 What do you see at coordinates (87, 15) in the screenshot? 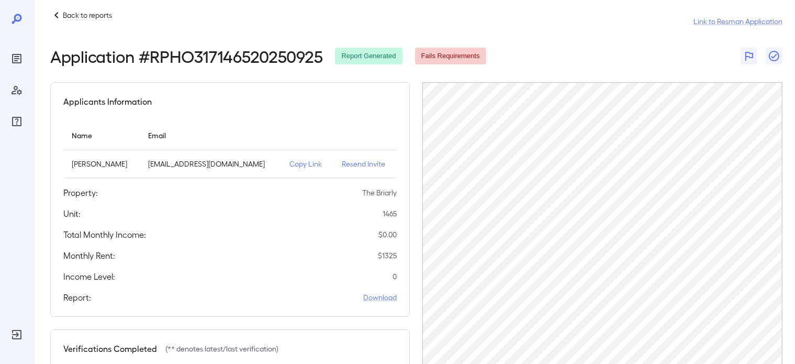
I see `p: Back to reports` at bounding box center [87, 15].